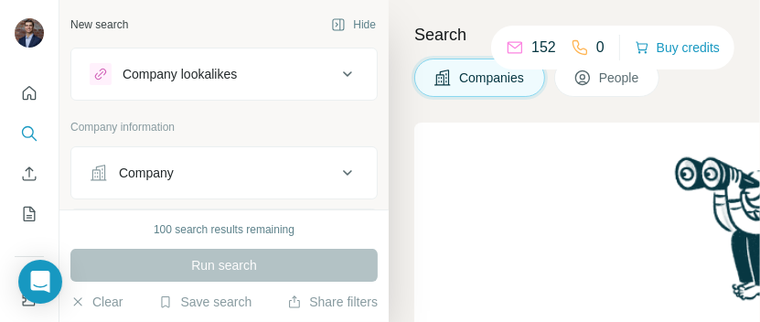 The width and height of the screenshot is (760, 322). Describe the element at coordinates (146, 173) in the screenshot. I see `div: Company` at that location.